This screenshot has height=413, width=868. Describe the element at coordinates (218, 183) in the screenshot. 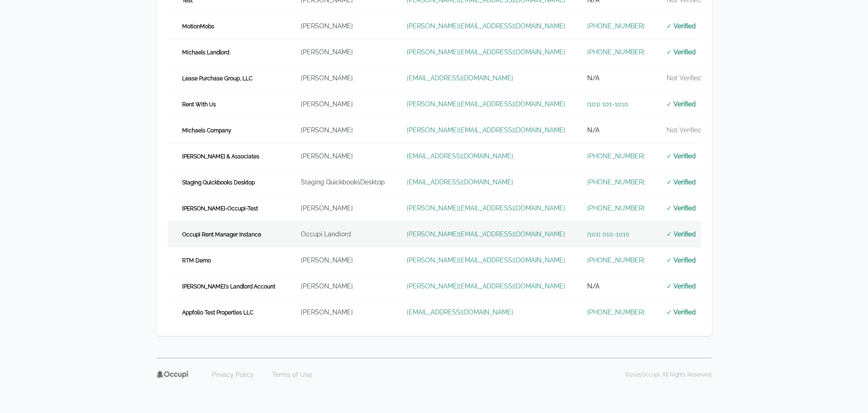

I see `span: Staging Quickbooks Desktop` at that location.